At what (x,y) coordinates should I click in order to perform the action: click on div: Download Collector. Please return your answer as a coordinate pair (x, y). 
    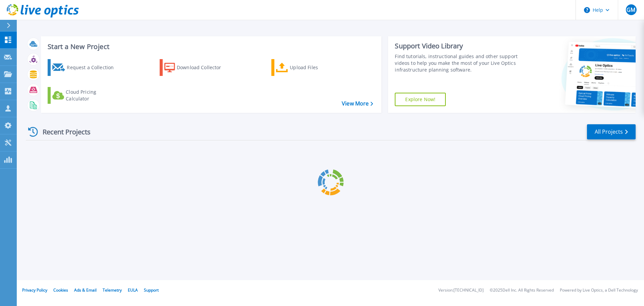
    Looking at the image, I should click on (204, 67).